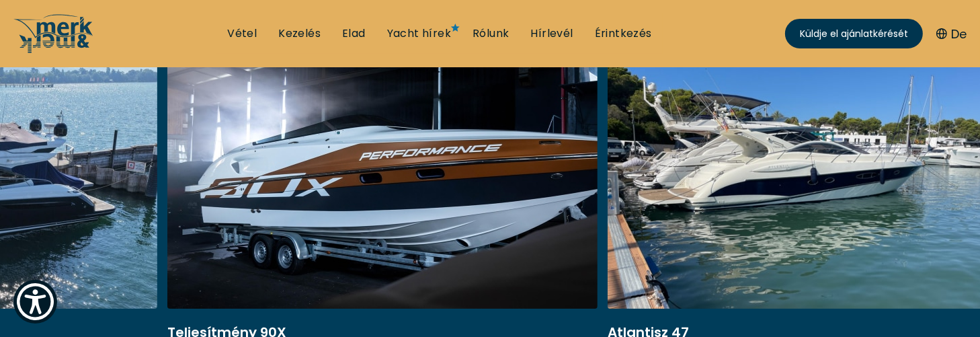 The width and height of the screenshot is (980, 337). I want to click on font: Kezelés, so click(299, 33).